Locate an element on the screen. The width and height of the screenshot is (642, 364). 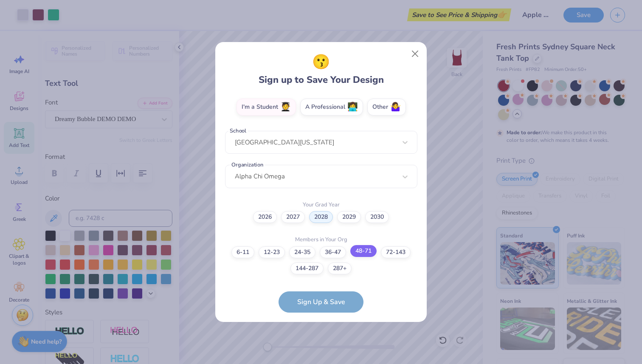
label: 6-11 is located at coordinates (243, 252).